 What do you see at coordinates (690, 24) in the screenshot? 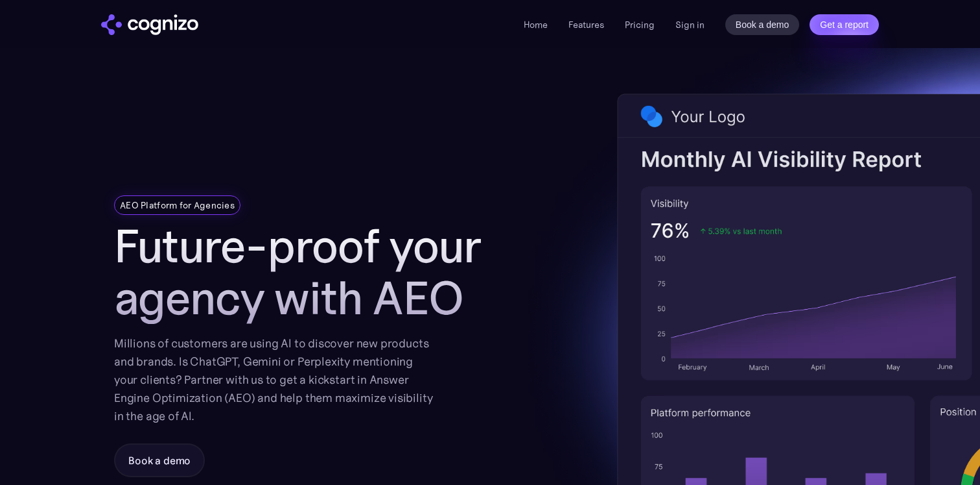
I see `a: Sign in` at bounding box center [690, 24].